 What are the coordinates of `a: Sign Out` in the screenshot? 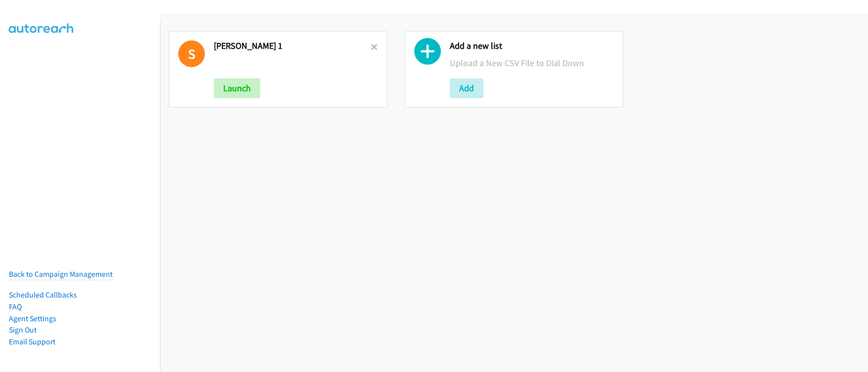 It's located at (23, 330).